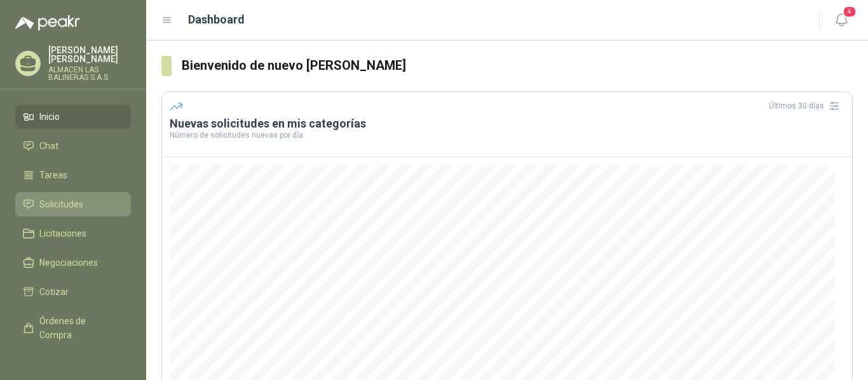 The image size is (868, 380). I want to click on a: Licitaciones, so click(73, 234).